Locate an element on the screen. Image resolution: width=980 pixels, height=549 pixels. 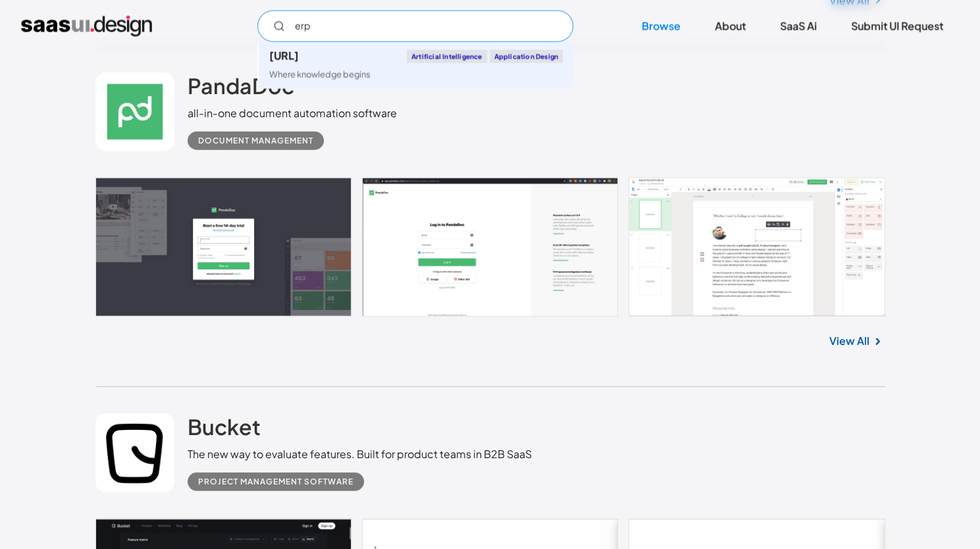
a: Bucket is located at coordinates (224, 429).